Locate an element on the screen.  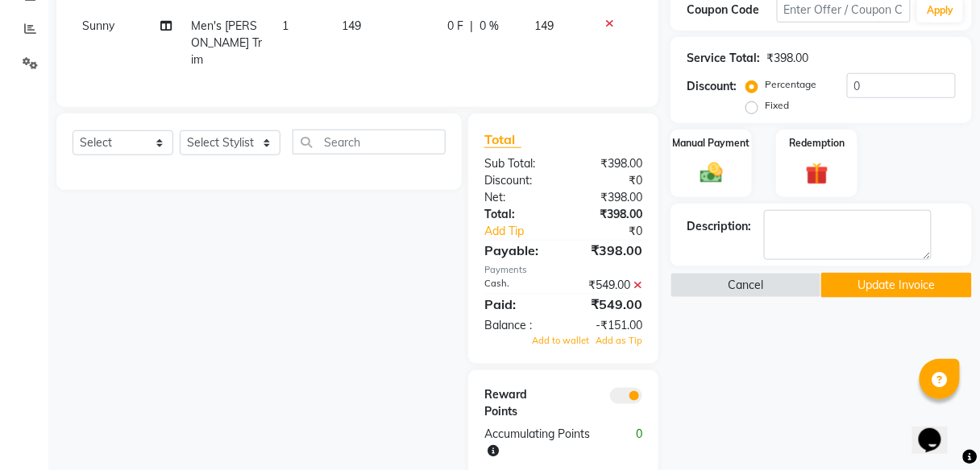
span: 1 is located at coordinates (285, 26).